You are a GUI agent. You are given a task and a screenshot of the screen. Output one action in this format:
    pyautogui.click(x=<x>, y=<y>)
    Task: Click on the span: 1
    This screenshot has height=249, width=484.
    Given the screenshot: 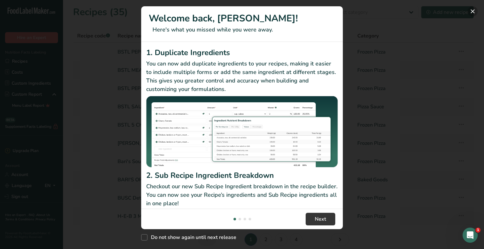 What is the action you would take?
    pyautogui.click(x=478, y=230)
    